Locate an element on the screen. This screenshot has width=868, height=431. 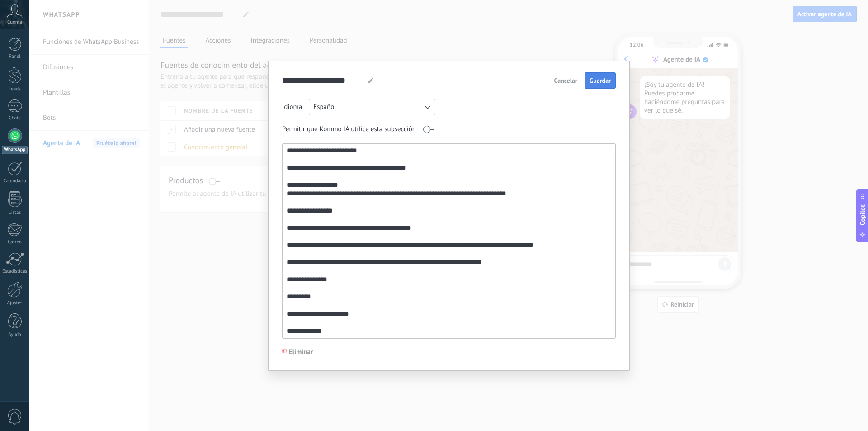
span: Guardar is located at coordinates (600, 81).